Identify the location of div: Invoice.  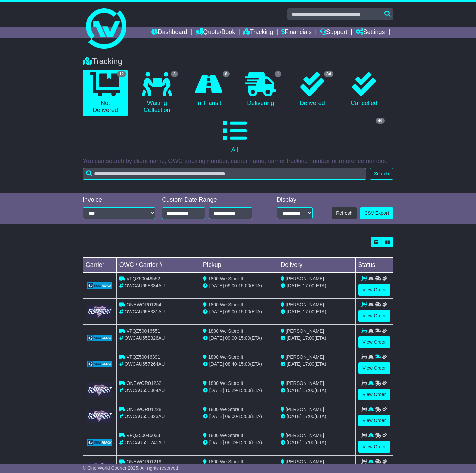
(119, 200).